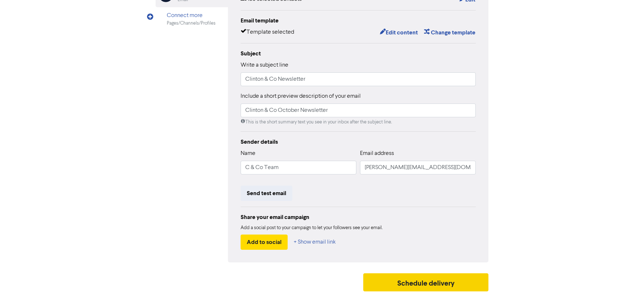 The height and width of the screenshot is (295, 644). Describe the element at coordinates (191, 15) in the screenshot. I see `div: Connect more` at that location.